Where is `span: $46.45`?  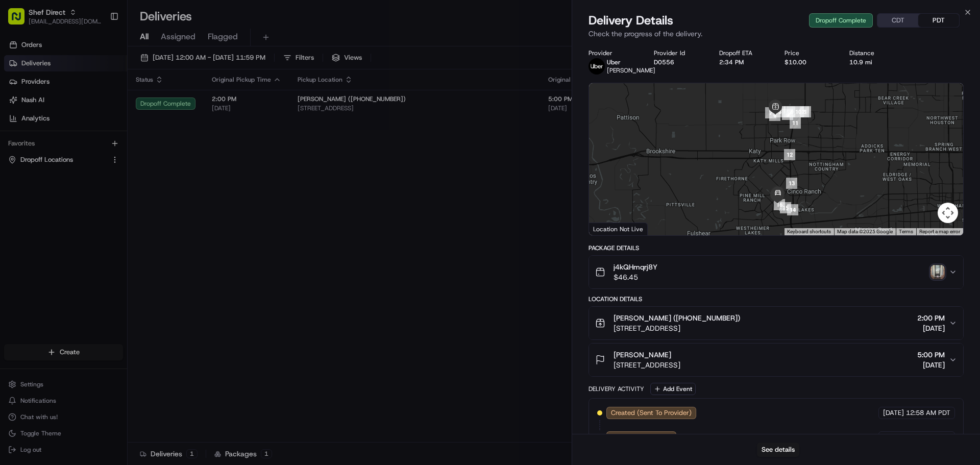 span: $46.45 is located at coordinates (635, 277).